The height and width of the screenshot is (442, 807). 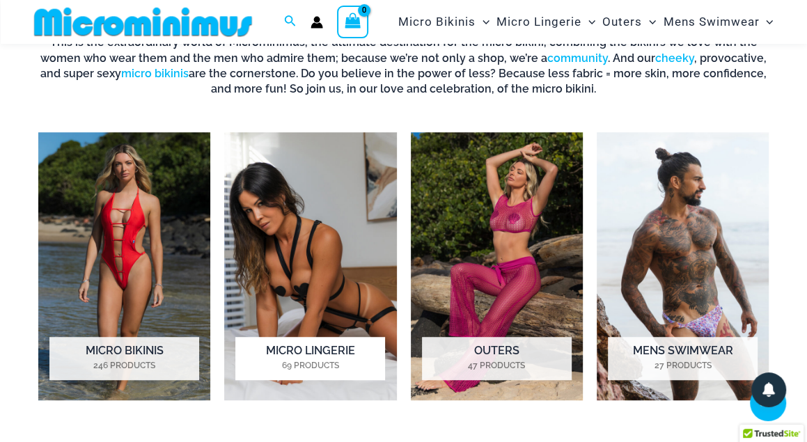 What do you see at coordinates (443, 22) in the screenshot?
I see `a: Micro BikinisMenu ToggleMenu Toggle` at bounding box center [443, 22].